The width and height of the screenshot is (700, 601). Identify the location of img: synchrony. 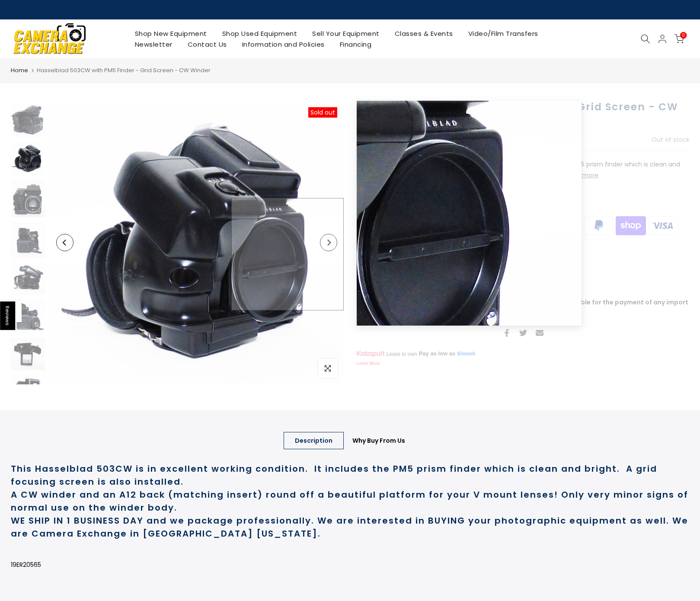
(373, 226).